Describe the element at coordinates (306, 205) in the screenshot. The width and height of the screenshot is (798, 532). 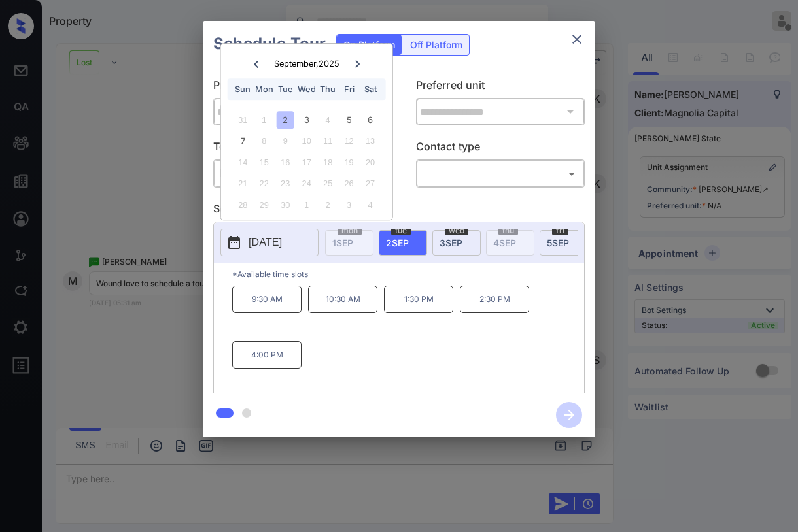
I see `div: Not available Wednesday, October 1st, 2025` at that location.